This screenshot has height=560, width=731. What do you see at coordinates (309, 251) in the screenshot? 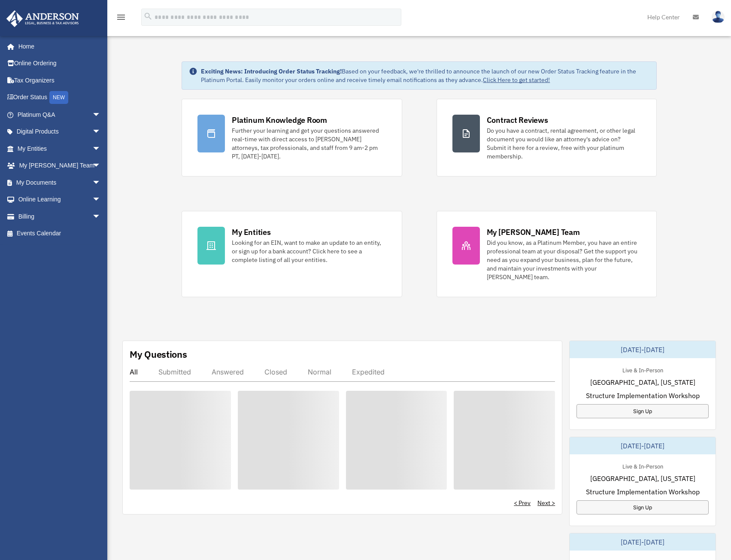
I see `div: Looking for an EIN, want to make an update to an entity, or sign up for a bank account? Click her...` at bounding box center [309, 251].